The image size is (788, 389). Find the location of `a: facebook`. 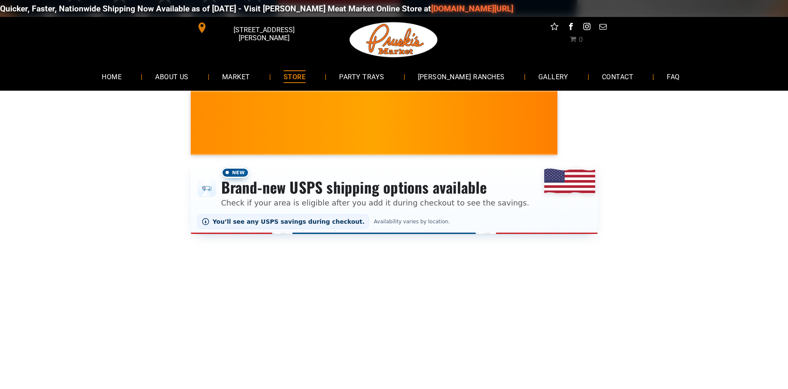

a: facebook is located at coordinates (571, 28).